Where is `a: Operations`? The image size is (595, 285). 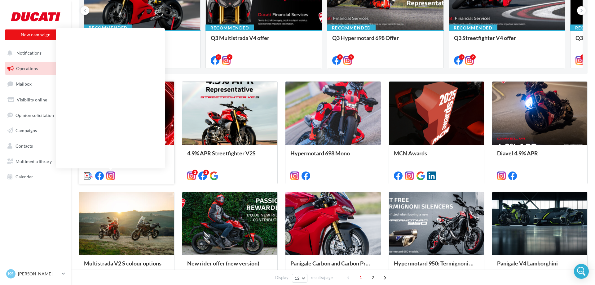 a: Operations is located at coordinates (36, 68).